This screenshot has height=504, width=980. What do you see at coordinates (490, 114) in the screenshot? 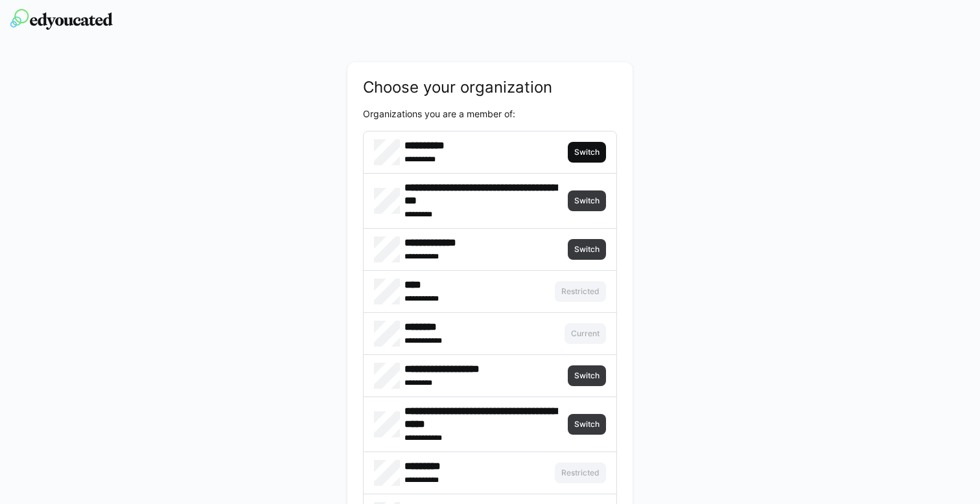
I see `p: Organizations you are a member of:` at bounding box center [490, 114].